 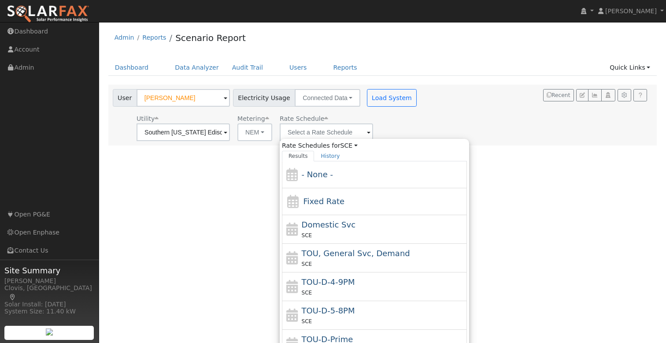 I want to click on input: Select a Rate Schedule, so click(x=327, y=132).